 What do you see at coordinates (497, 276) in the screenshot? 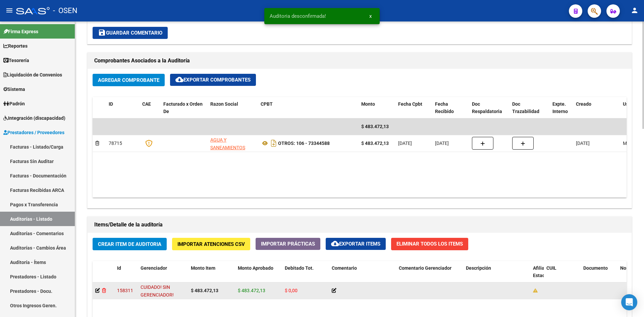
I see `datatable-header-cell: Descripción` at bounding box center [497, 276].